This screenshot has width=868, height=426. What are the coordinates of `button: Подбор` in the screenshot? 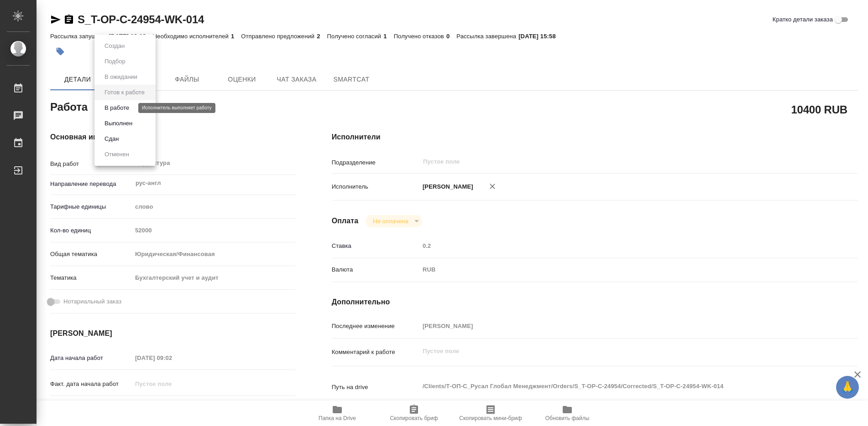 It's located at (115, 61).